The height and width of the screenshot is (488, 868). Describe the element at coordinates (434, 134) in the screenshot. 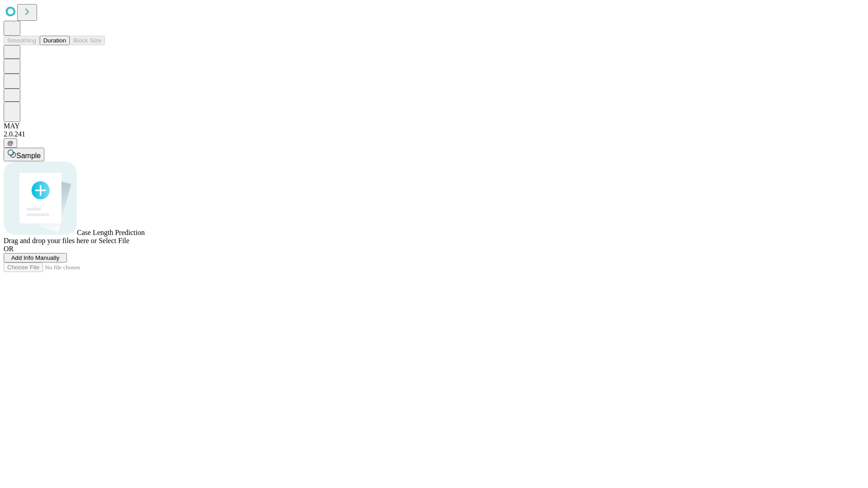

I see `div: 2.0.241` at that location.